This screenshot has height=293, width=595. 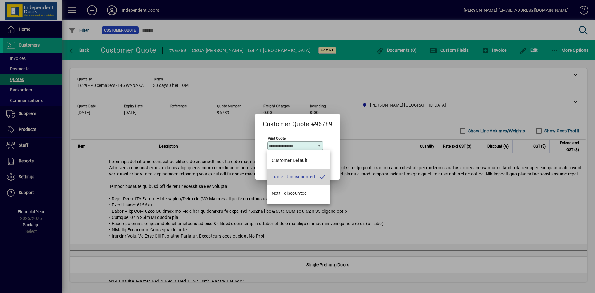 I want to click on span: Run Report, so click(x=319, y=171).